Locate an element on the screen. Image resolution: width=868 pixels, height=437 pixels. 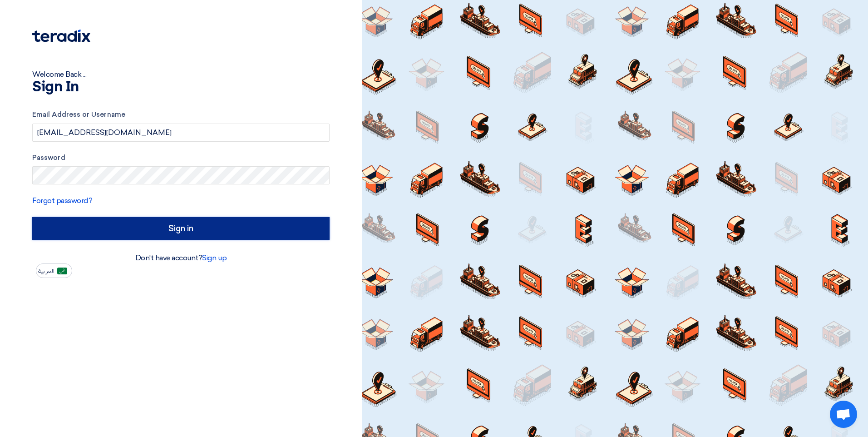
a: Open chat is located at coordinates (844, 414).